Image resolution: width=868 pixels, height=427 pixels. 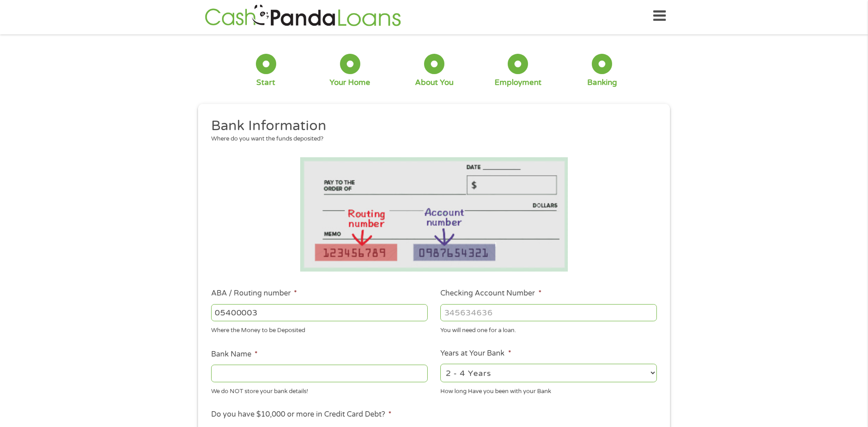 I want to click on h2: Bank Information, so click(x=431, y=126).